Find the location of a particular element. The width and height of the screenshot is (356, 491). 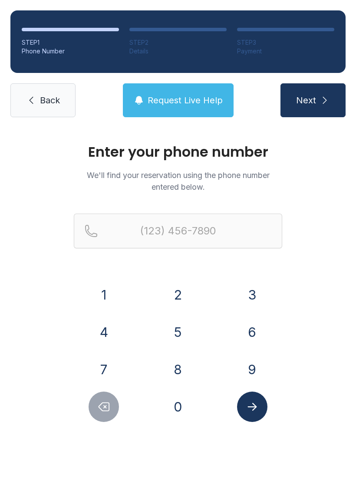

button: Submit lookup form is located at coordinates (252, 407).